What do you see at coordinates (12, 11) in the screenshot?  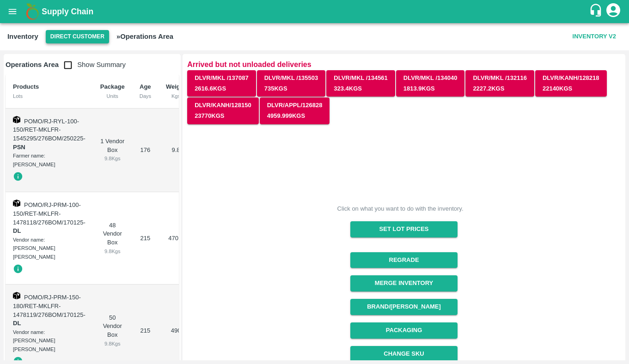 I see `button: open drawer` at bounding box center [12, 11].